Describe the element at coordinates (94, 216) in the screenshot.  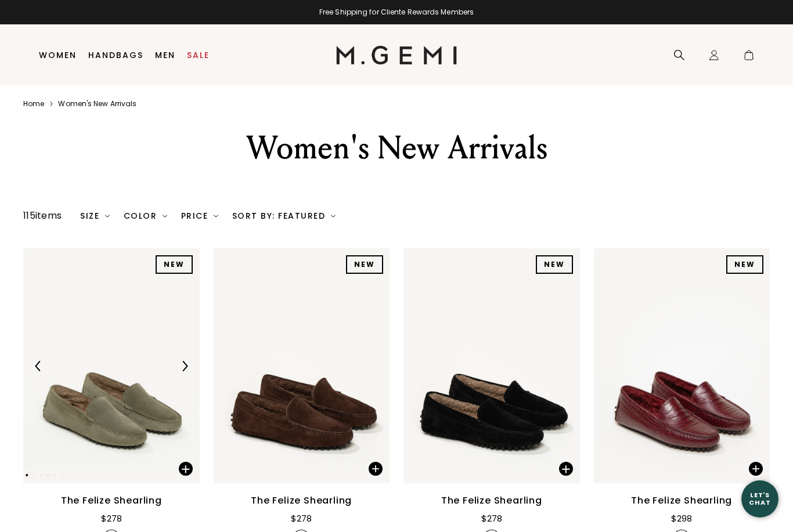
I see `div: Size` at that location.